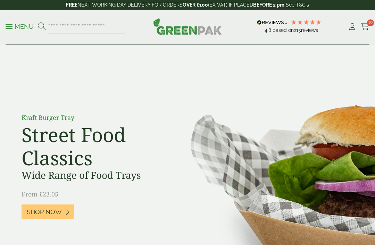 The height and width of the screenshot is (245, 375). What do you see at coordinates (48, 212) in the screenshot?
I see `a: Shop Now` at bounding box center [48, 212].